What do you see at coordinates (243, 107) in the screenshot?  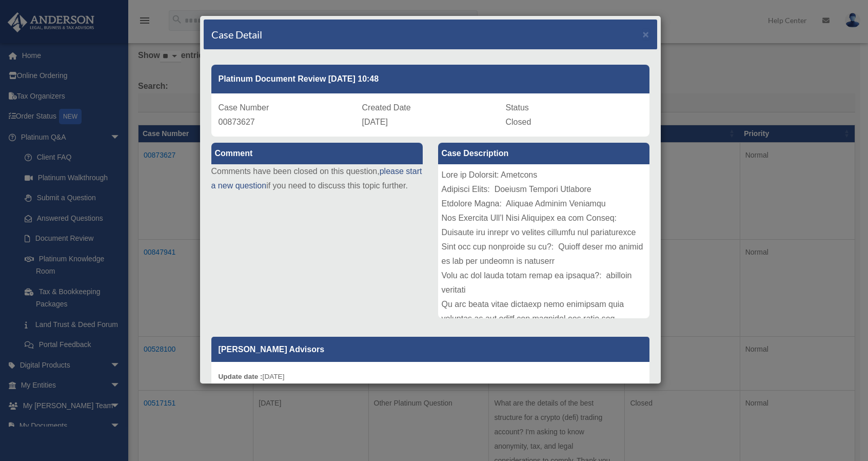 I see `span: Case Number` at bounding box center [243, 107].